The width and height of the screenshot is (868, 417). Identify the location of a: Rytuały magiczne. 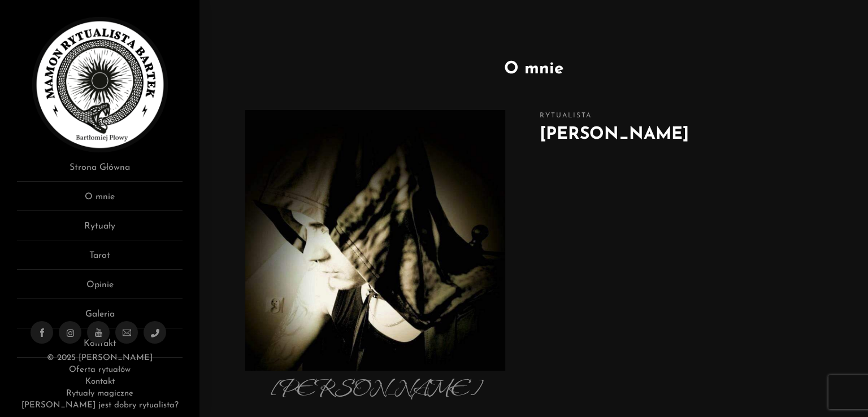
(99, 393).